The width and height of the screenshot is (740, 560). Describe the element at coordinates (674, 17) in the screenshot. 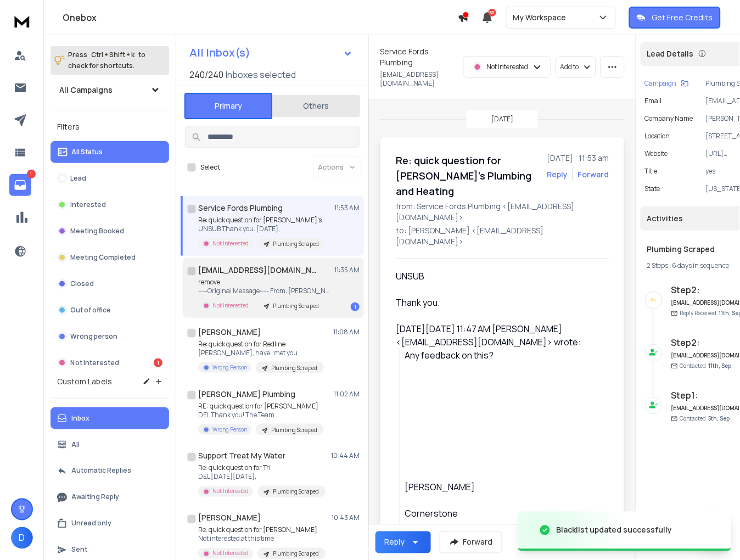

I see `button: Get Free Credits` at that location.